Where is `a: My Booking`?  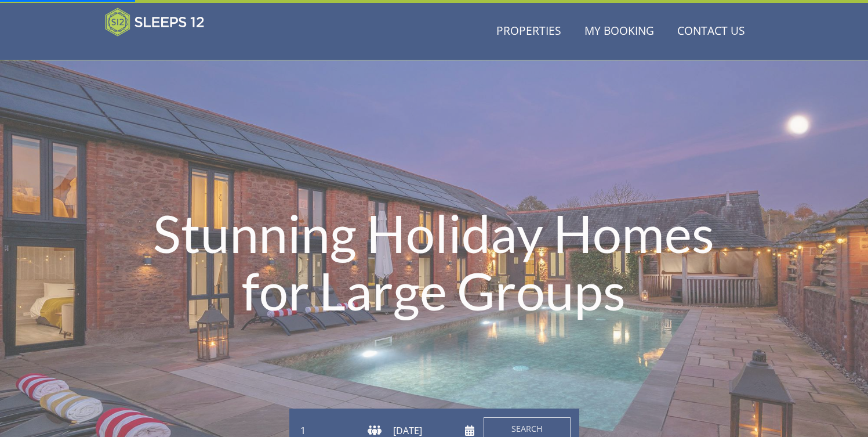 a: My Booking is located at coordinates (619, 31).